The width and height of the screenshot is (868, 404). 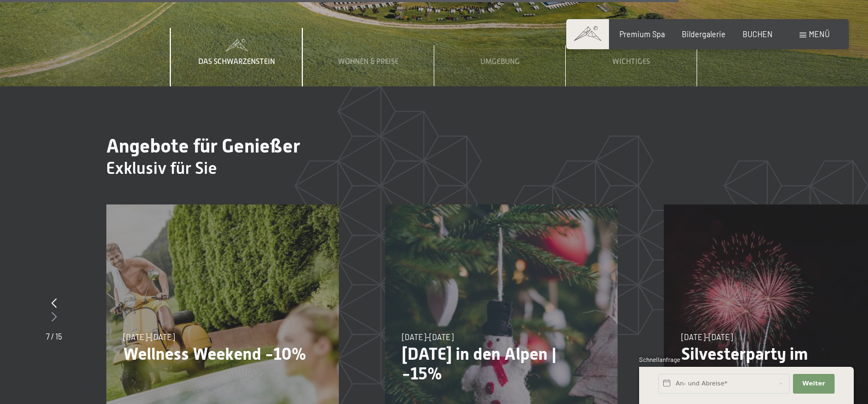 I want to click on span: 15, so click(x=59, y=336).